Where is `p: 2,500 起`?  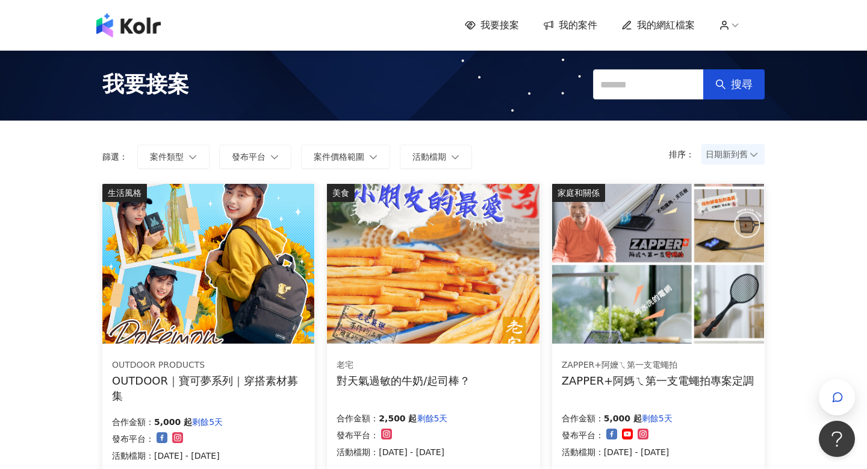 p: 2,500 起 is located at coordinates (398, 418).